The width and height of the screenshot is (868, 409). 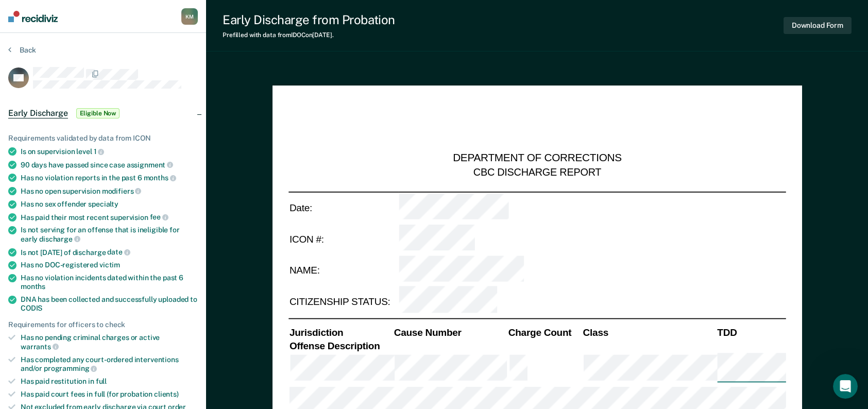 I want to click on th: Offense Description, so click(x=341, y=345).